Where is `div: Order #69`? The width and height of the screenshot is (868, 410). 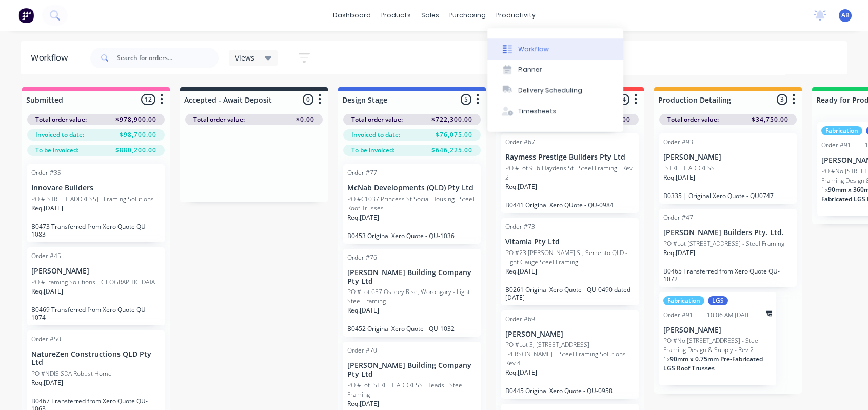
div: Order #69 is located at coordinates (520, 319).